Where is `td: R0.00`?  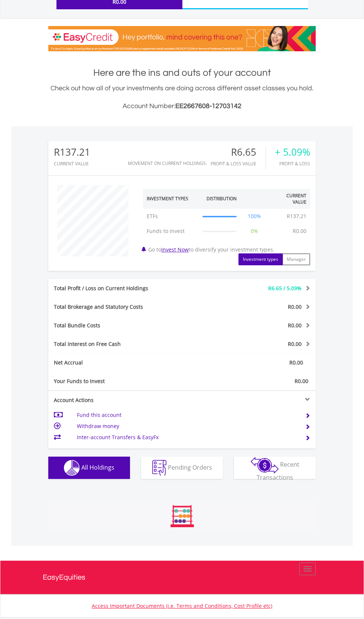
td: R0.00 is located at coordinates (299, 231).